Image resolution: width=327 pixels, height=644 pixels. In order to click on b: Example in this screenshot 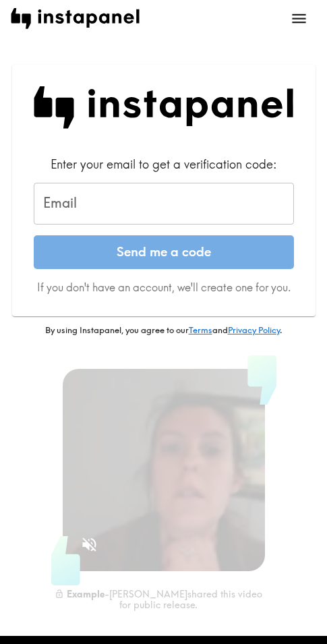, I will do `click(86, 593)`.